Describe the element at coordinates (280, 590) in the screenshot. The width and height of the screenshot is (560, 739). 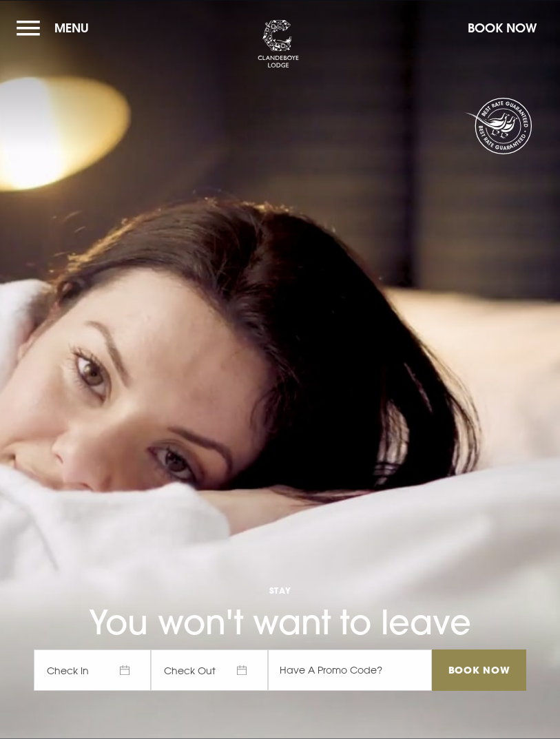
I see `span: Stay` at that location.